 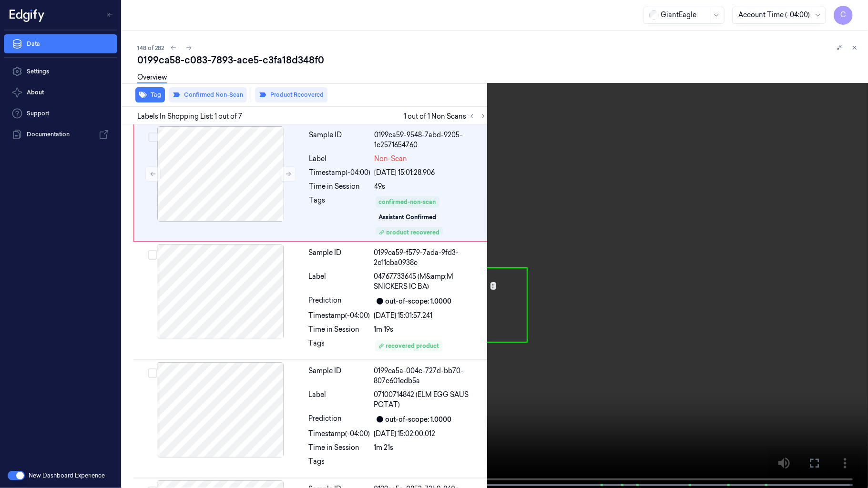 I want to click on a: Overview, so click(x=152, y=77).